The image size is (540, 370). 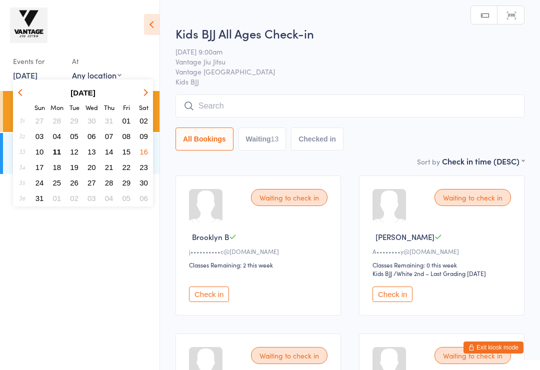 I want to click on button: All Bookings, so click(x=205, y=139).